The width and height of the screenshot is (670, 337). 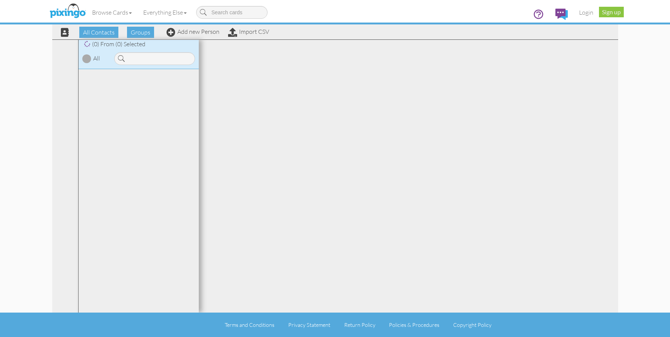 What do you see at coordinates (586, 12) in the screenshot?
I see `a: Login` at bounding box center [586, 12].